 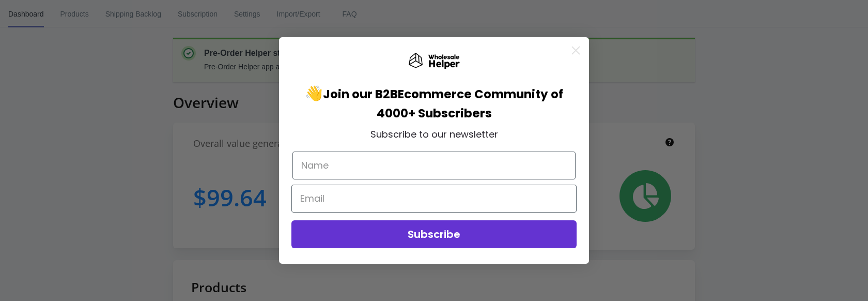 What do you see at coordinates (360, 94) in the screenshot?
I see `span: Join our B2B` at bounding box center [360, 94].